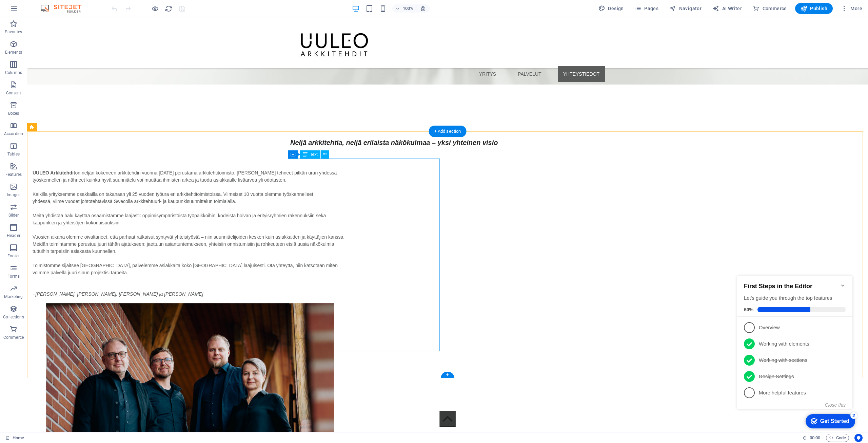 Image resolution: width=868 pixels, height=443 pixels. I want to click on h6: Session time, so click(812, 438).